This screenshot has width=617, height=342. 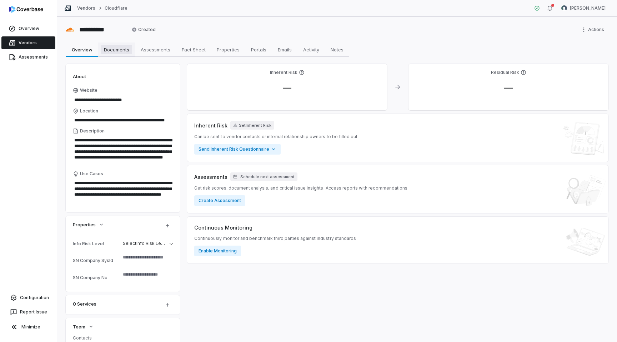 What do you see at coordinates (123, 120) in the screenshot?
I see `input: Location` at bounding box center [123, 120].